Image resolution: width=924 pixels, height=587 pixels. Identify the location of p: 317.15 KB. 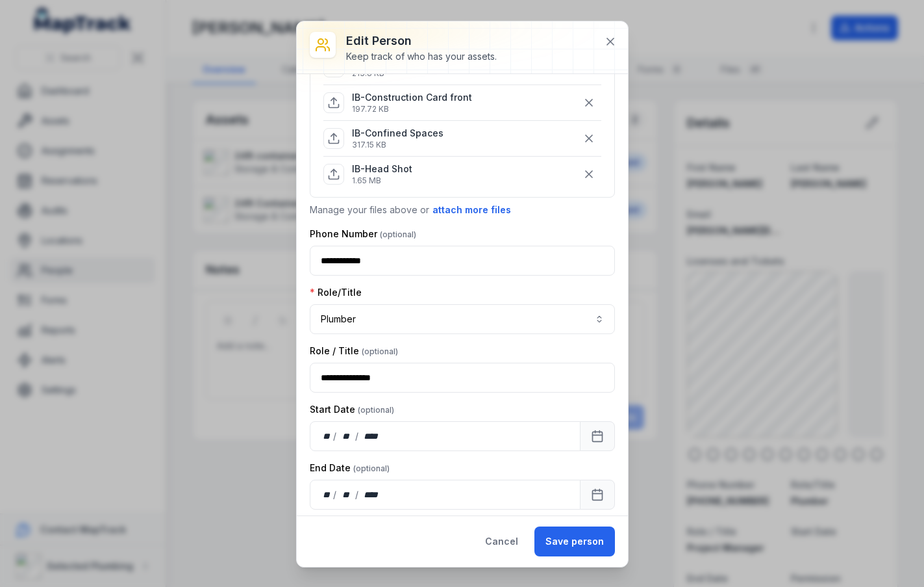
(398, 145).